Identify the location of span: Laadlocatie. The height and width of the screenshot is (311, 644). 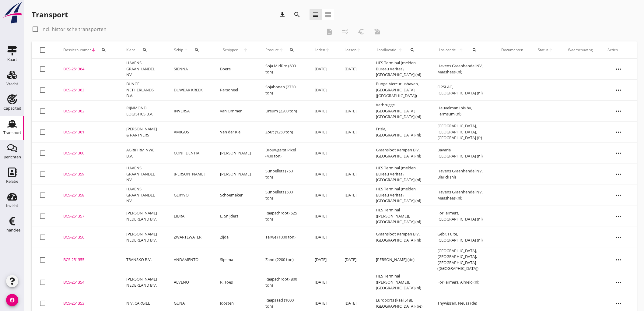
(387, 50).